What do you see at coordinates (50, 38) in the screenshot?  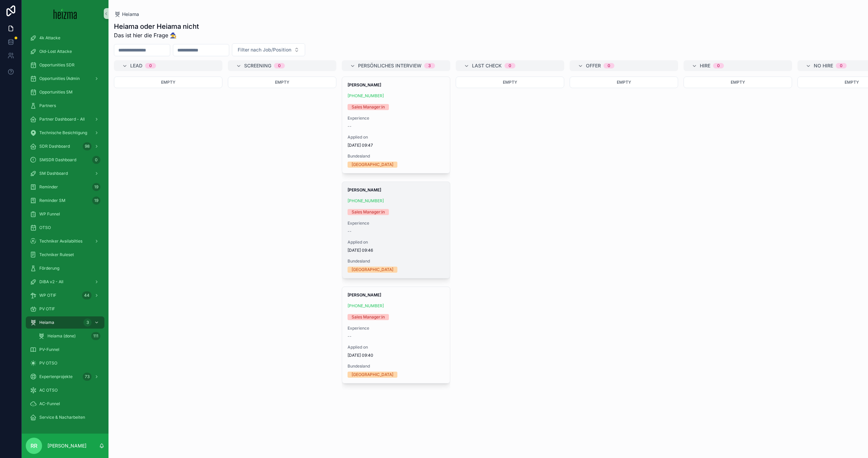 I see `span: 4k Attacke` at bounding box center [50, 38].